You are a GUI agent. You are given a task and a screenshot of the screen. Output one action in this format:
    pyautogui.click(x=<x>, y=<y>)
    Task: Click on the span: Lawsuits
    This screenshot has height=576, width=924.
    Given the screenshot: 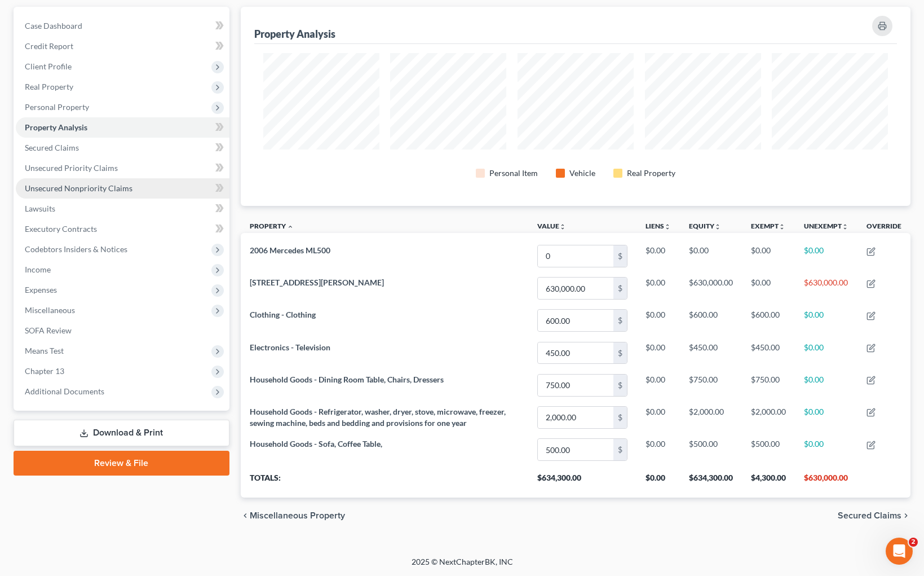 What is the action you would take?
    pyautogui.click(x=40, y=208)
    